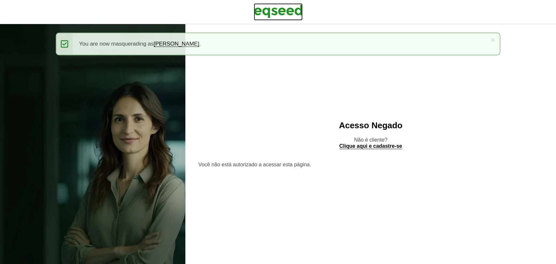 The height and width of the screenshot is (264, 556). What do you see at coordinates (370, 125) in the screenshot?
I see `h2: Acesso Negado` at bounding box center [370, 125].